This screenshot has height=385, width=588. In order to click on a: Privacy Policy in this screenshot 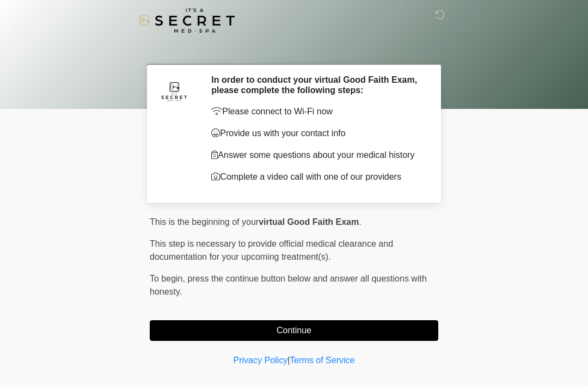, I will do `click(261, 360)`.